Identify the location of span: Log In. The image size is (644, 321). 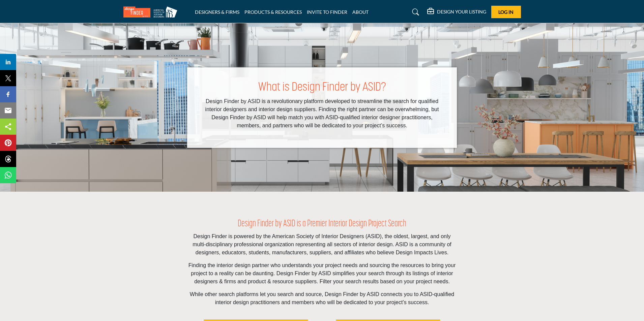
(505, 12).